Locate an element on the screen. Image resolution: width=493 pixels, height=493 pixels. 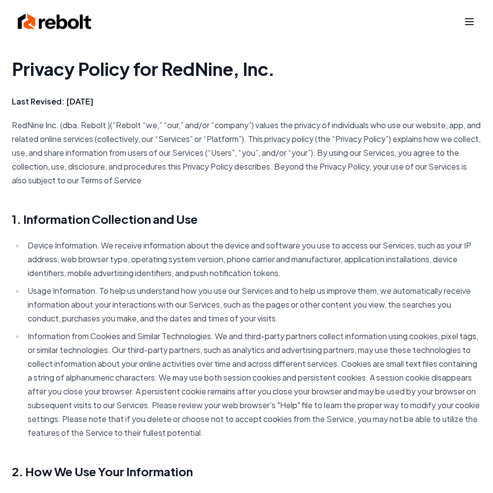
h2: 1. Information Collection and Use is located at coordinates (246, 219).